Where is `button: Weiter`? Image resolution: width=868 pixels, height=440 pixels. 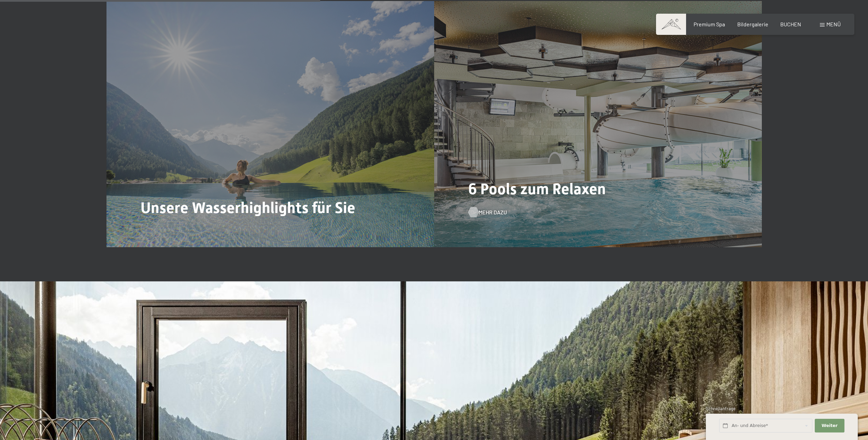
button: Weiter is located at coordinates (830, 425).